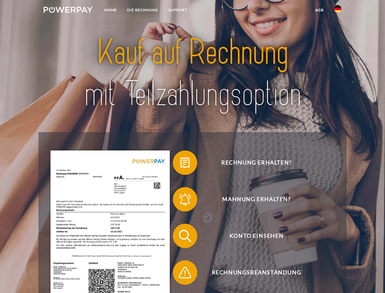 The height and width of the screenshot is (293, 385). I want to click on img: qb_search.svg, so click(185, 236).